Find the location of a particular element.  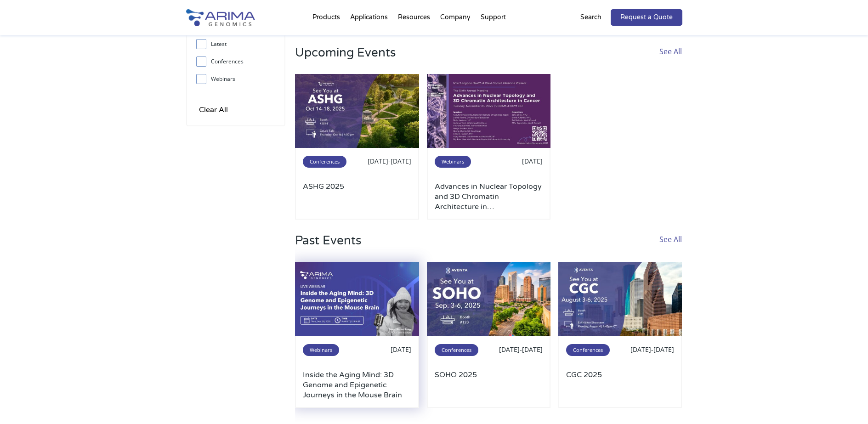

label: Latest is located at coordinates (236, 44).